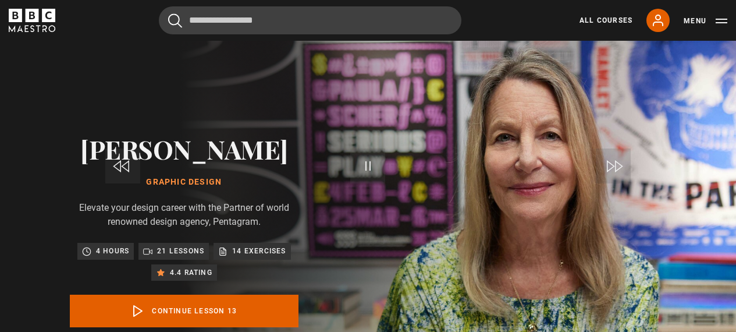 The height and width of the screenshot is (332, 736). Describe the element at coordinates (706, 21) in the screenshot. I see `button: Toggle navigation` at that location.